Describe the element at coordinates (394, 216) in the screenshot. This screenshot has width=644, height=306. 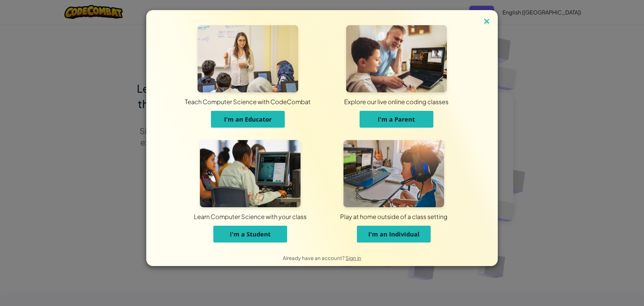
I see `div: Play at home outside of a class setting` at that location.